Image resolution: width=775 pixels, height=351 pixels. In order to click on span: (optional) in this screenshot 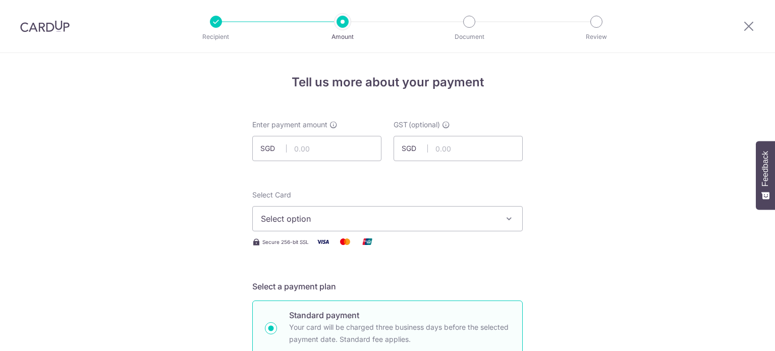, I will do `click(424, 125)`.